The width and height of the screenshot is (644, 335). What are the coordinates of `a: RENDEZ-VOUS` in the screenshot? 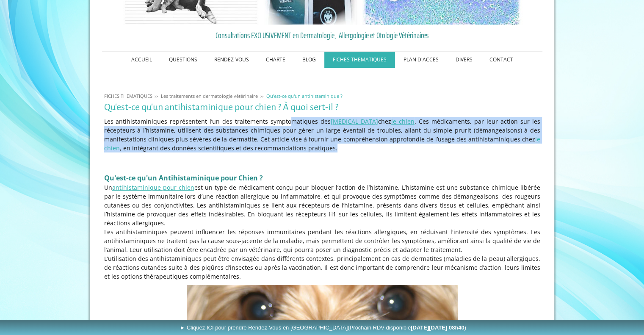 It's located at (232, 60).